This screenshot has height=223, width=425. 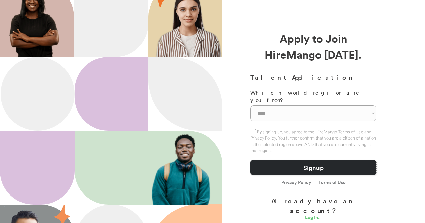 I want to click on h3: Talent Application, so click(x=313, y=77).